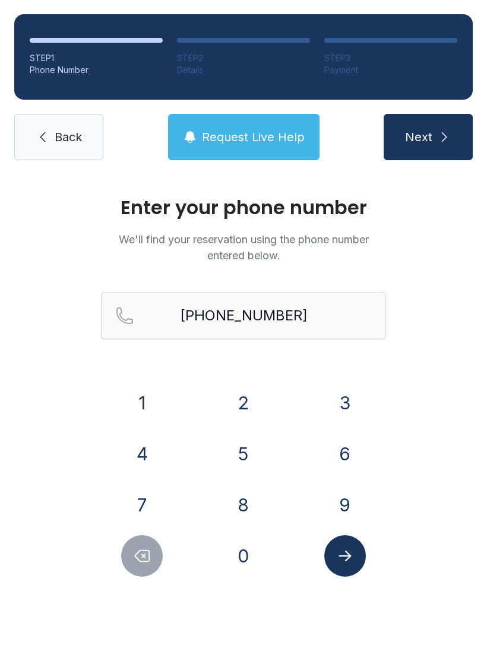 This screenshot has width=487, height=671. Describe the element at coordinates (243, 505) in the screenshot. I see `button: 8` at that location.